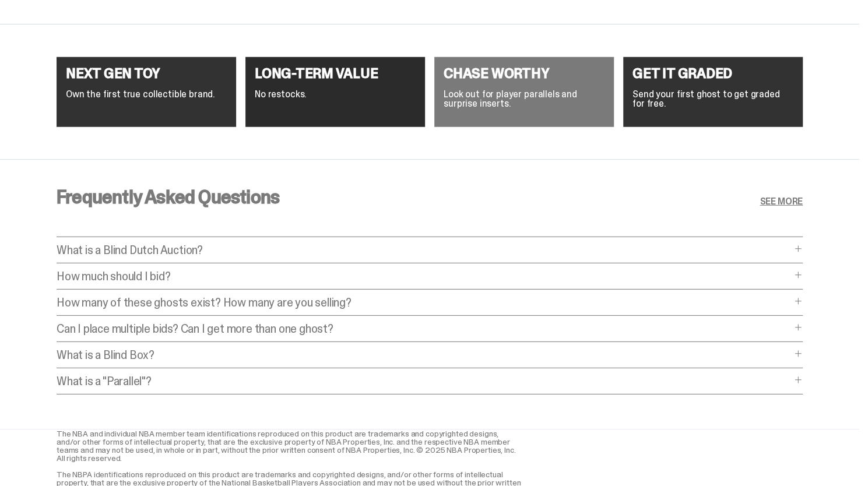 The width and height of the screenshot is (868, 486). Describe the element at coordinates (168, 197) in the screenshot. I see `h3: Frequently Asked Questions` at that location.